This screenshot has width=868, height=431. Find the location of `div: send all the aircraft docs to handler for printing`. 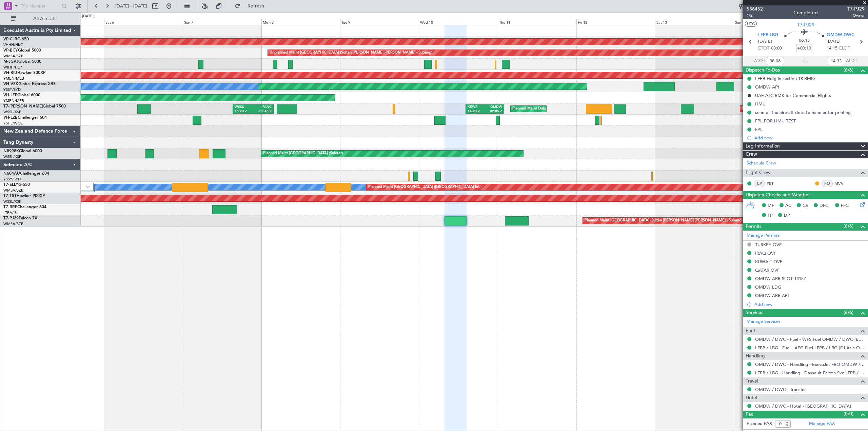

div: send all the aircraft docs to handler for printing is located at coordinates (803, 112).